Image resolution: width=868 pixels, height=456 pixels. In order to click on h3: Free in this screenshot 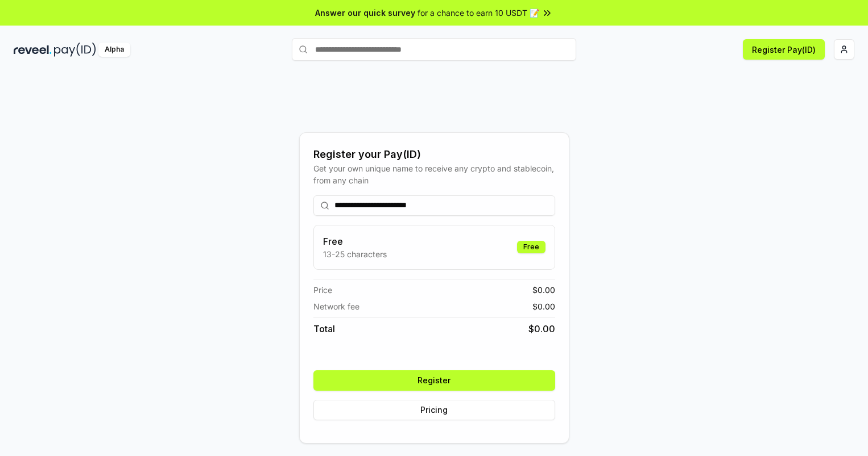, I will do `click(355, 241)`.